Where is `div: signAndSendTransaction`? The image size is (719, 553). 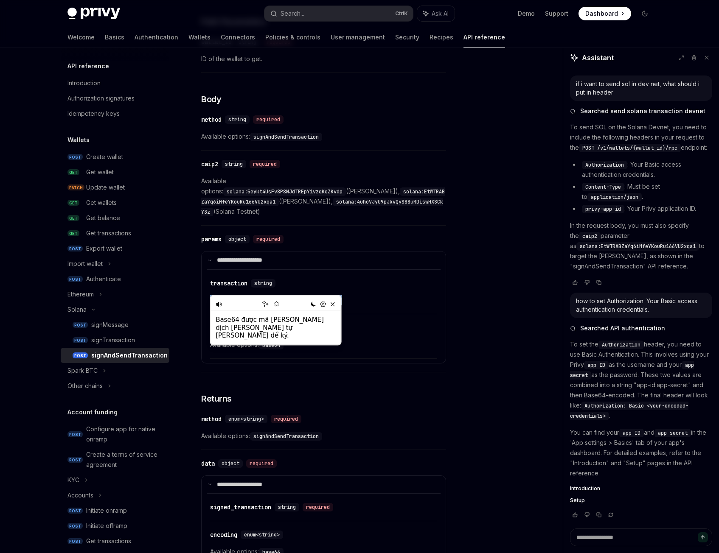 div: signAndSendTransaction is located at coordinates (129, 356).